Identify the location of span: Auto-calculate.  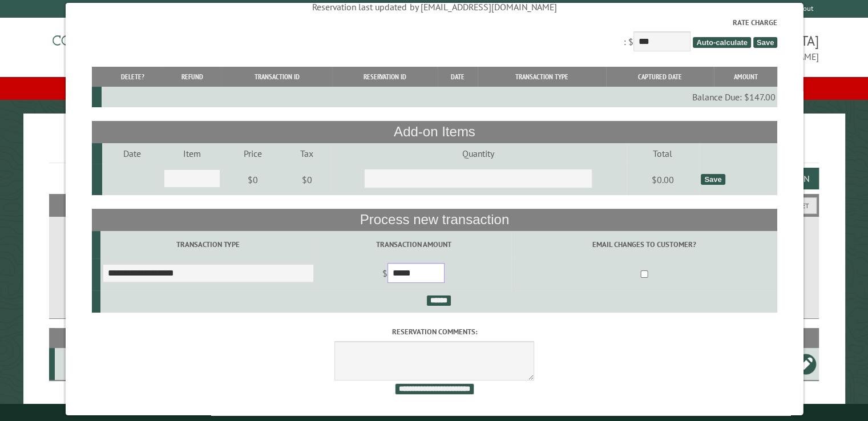
(721, 42).